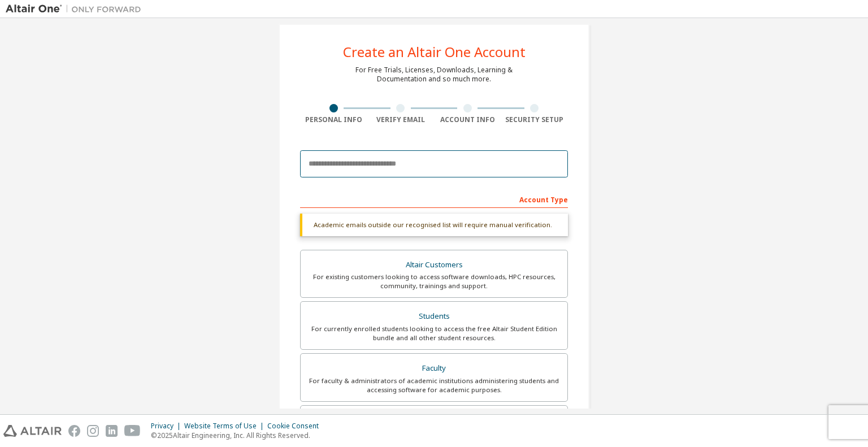  I want to click on div: Personal Info, so click(333, 119).